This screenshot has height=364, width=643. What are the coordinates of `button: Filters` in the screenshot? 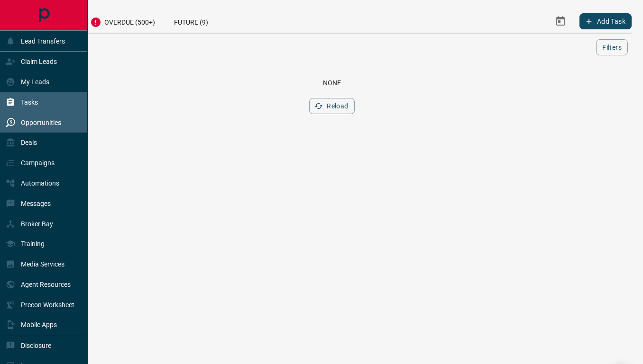 It's located at (612, 47).